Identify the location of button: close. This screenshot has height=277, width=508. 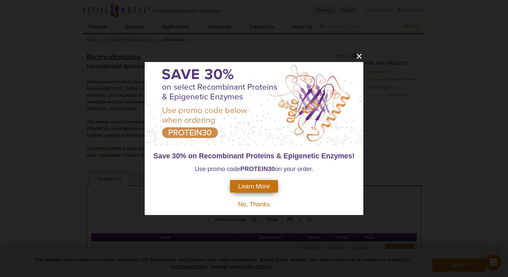
(359, 56).